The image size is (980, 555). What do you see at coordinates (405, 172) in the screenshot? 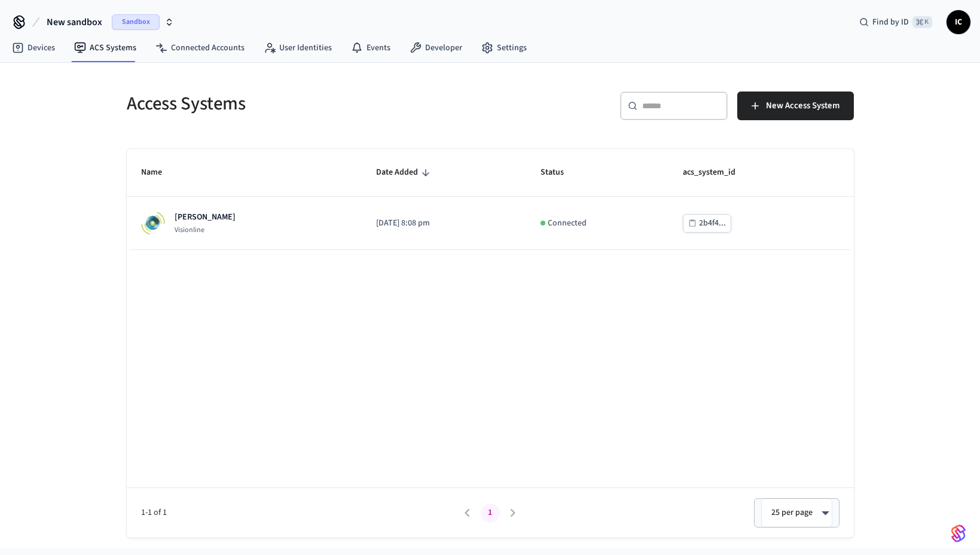
I see `span: Date Added` at bounding box center [405, 172].